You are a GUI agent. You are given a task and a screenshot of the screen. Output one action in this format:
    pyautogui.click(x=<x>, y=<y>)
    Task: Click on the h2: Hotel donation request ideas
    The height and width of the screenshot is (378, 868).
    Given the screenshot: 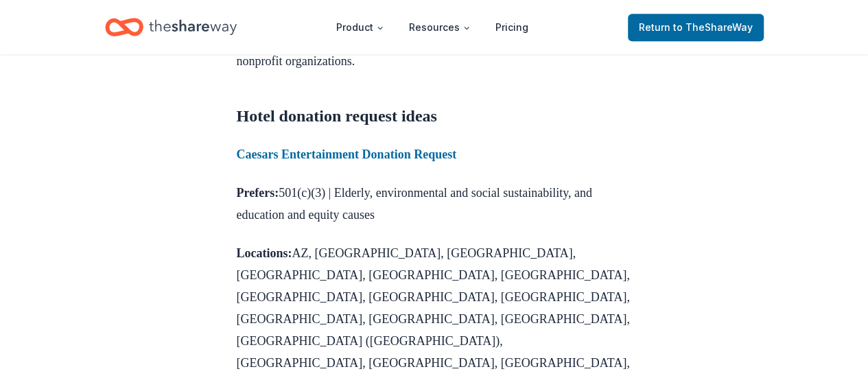 What is the action you would take?
    pyautogui.click(x=434, y=116)
    